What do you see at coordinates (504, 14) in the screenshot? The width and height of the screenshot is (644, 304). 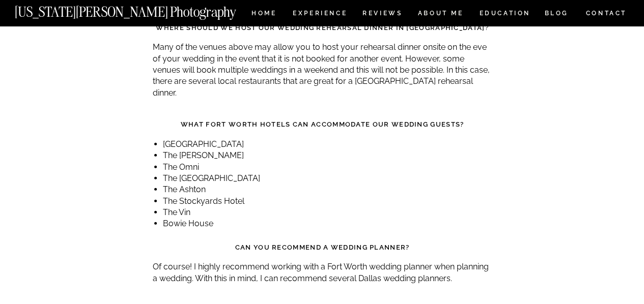 I see `nav: EDUCATION` at bounding box center [504, 14].